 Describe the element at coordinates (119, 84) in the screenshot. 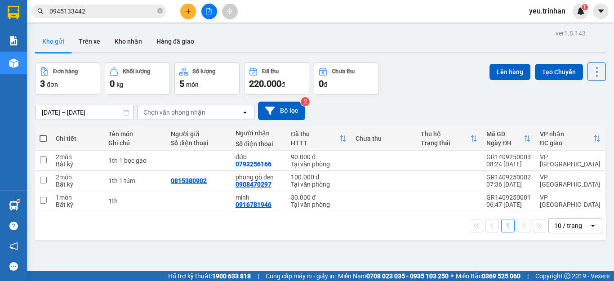

I see `span: kg` at that location.